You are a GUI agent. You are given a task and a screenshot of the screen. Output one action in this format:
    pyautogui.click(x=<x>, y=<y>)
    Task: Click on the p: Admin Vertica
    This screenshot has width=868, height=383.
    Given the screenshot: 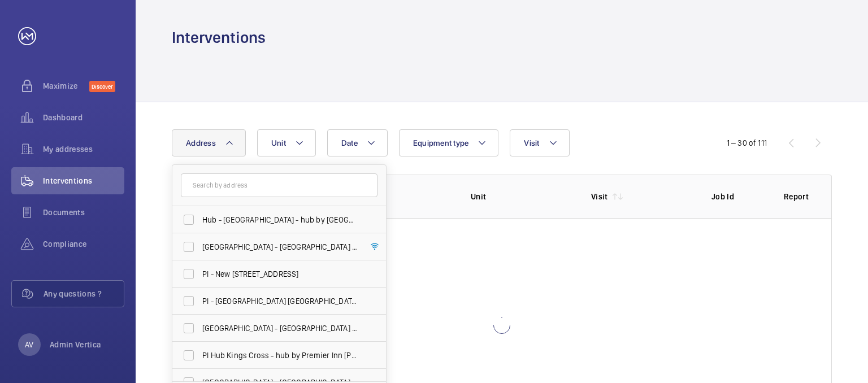 What is the action you would take?
    pyautogui.click(x=75, y=345)
    